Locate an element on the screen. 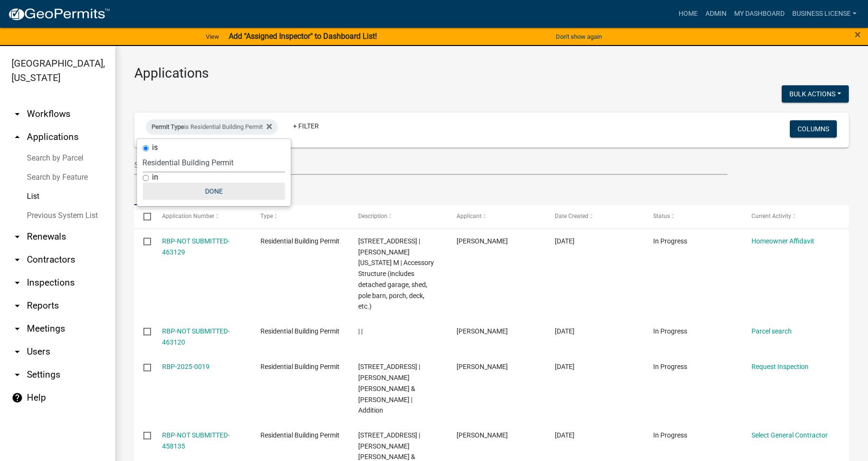  a: Admin is located at coordinates (716, 14).